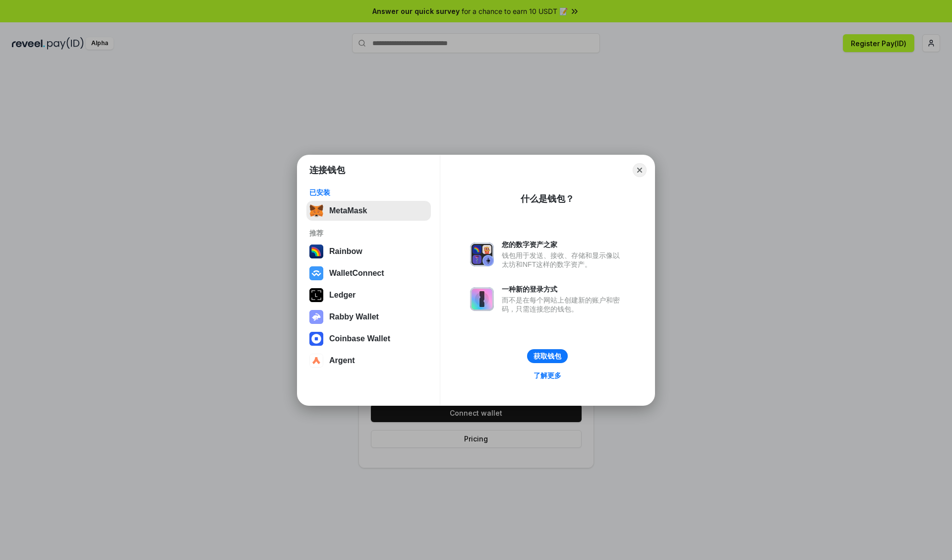  Describe the element at coordinates (369, 339) in the screenshot. I see `button: Coinbase Wallet` at that location.